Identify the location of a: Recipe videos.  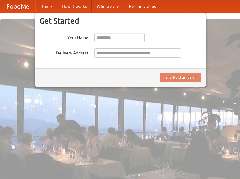
(142, 6).